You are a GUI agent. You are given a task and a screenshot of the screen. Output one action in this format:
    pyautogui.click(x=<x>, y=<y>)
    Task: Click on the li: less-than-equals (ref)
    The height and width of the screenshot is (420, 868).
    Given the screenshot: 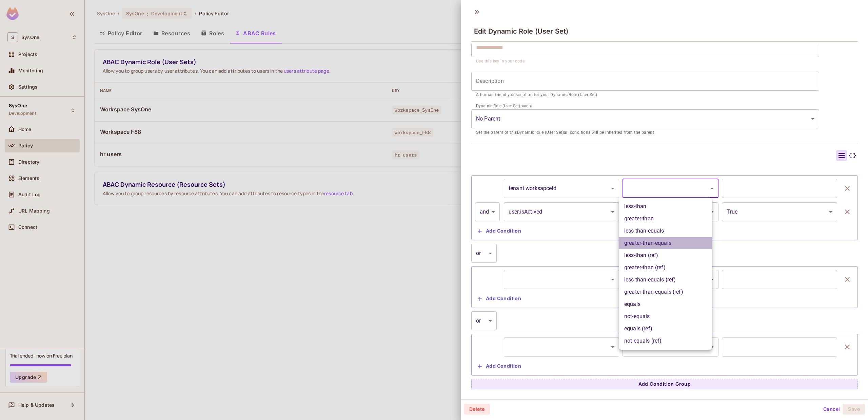 What is the action you would take?
    pyautogui.click(x=666, y=280)
    